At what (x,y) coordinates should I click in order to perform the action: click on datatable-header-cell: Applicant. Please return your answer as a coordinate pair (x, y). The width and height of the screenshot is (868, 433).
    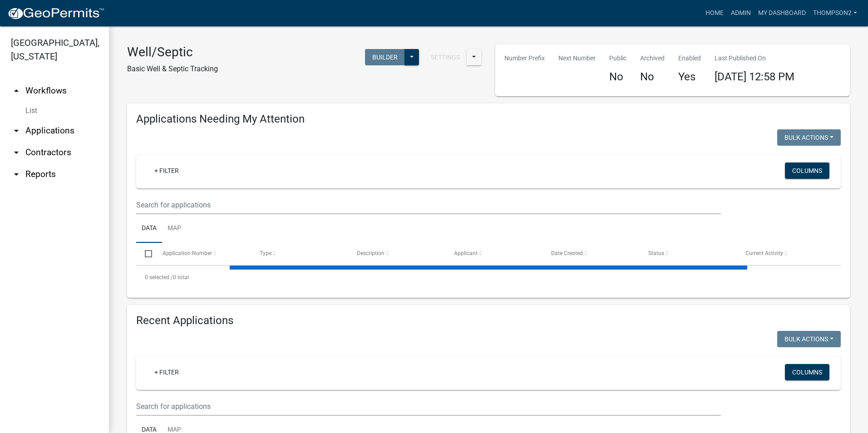
    Looking at the image, I should click on (494, 253).